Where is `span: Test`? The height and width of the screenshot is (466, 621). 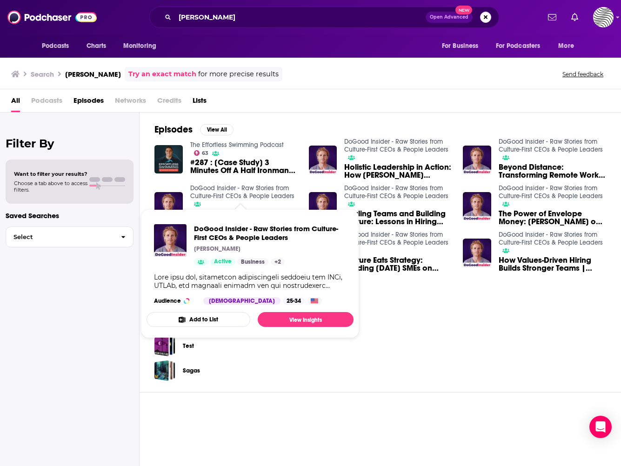
span: Test is located at coordinates (165, 346).